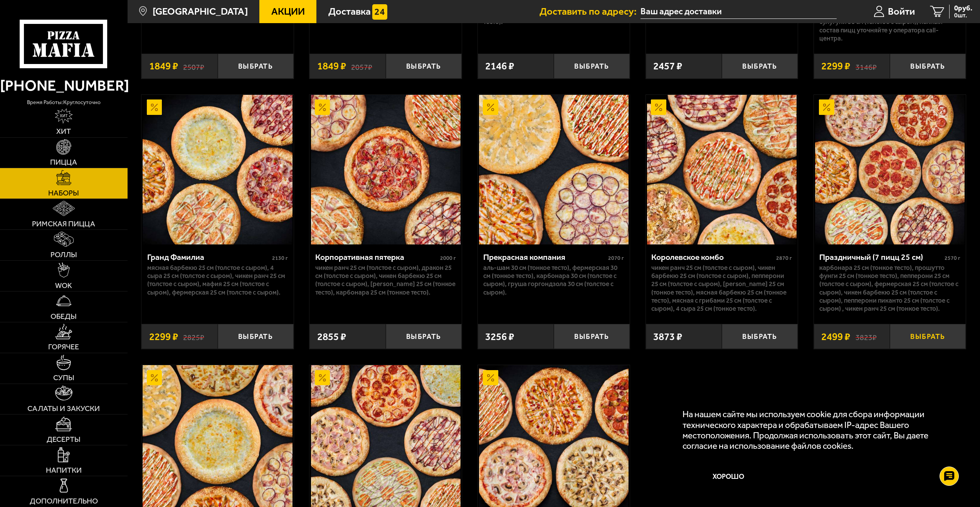 The height and width of the screenshot is (507, 980). What do you see at coordinates (554, 169) in the screenshot?
I see `a: АкционныйПрекрасная компания` at bounding box center [554, 169].